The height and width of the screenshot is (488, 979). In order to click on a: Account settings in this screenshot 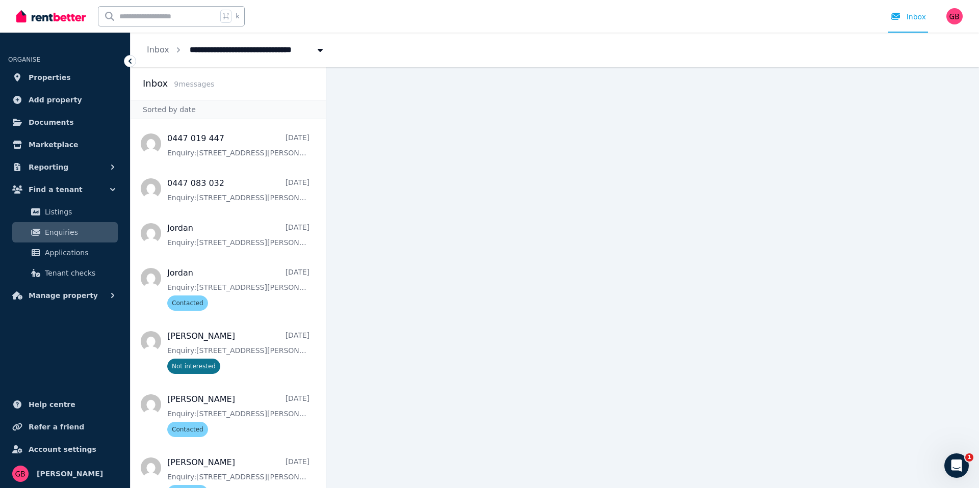, I will do `click(65, 450)`.